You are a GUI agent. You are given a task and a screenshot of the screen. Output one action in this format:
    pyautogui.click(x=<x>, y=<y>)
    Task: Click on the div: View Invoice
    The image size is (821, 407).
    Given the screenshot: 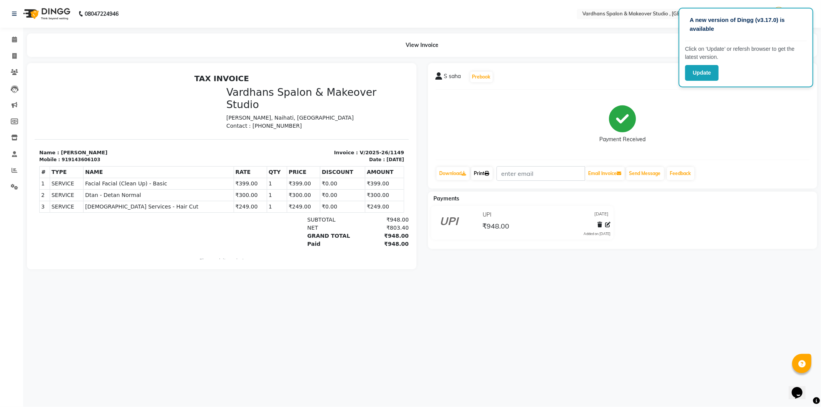 What is the action you would take?
    pyautogui.click(x=422, y=45)
    